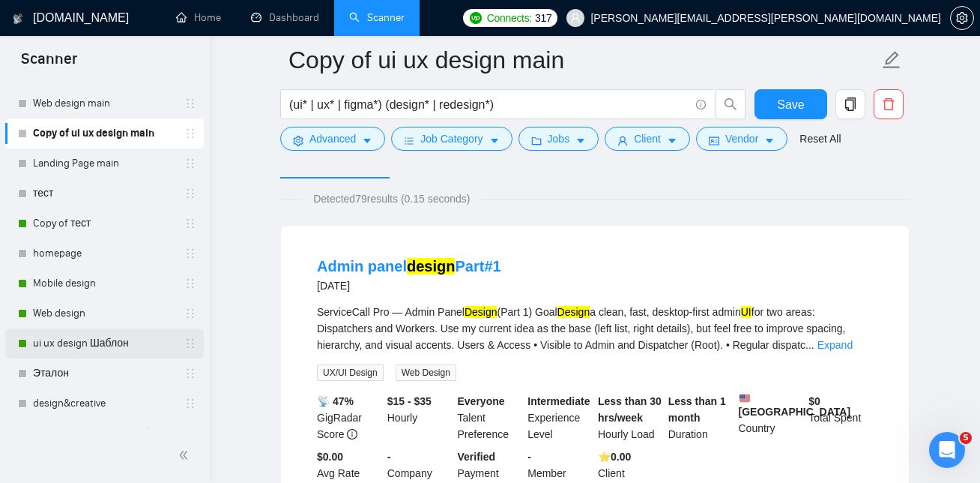 The height and width of the screenshot is (483, 980). What do you see at coordinates (198, 17) in the screenshot?
I see `a: homeHome` at bounding box center [198, 17].